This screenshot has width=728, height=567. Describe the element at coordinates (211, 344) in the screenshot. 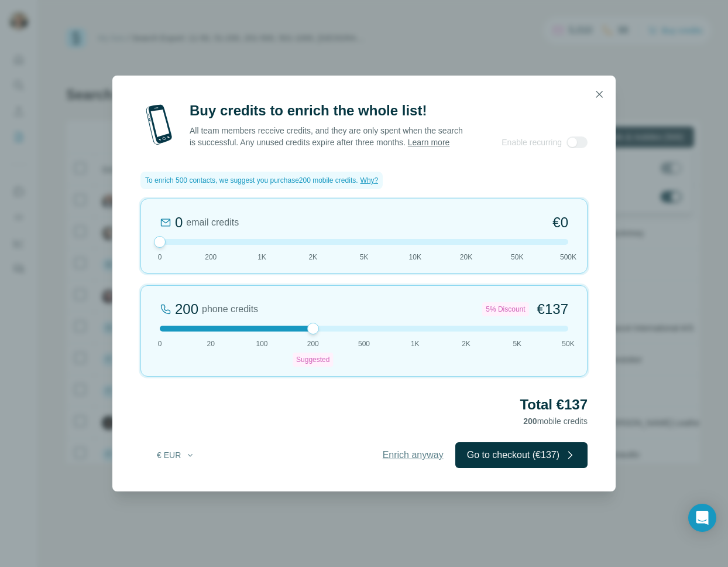

I see `span: 20` at that location.